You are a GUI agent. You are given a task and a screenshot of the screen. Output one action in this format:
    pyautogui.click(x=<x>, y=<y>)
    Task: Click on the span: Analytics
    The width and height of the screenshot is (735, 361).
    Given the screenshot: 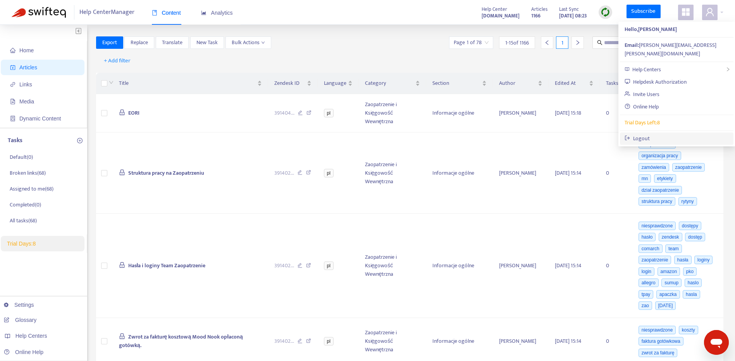 What is the action you would take?
    pyautogui.click(x=217, y=13)
    